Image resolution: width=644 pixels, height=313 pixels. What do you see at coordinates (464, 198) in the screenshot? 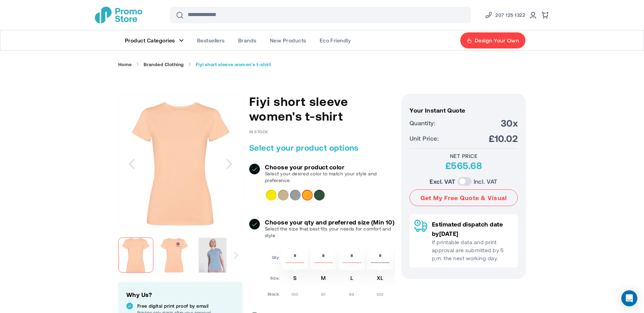
I see `button: Get My Free Quote & Visual` at bounding box center [464, 198].